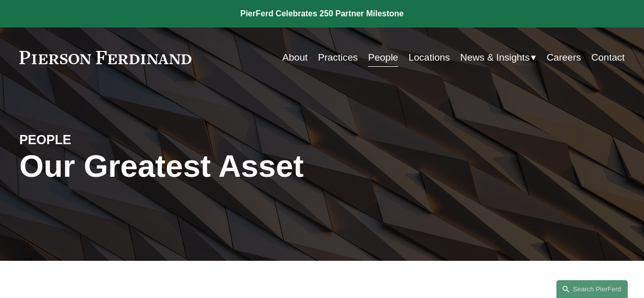 This screenshot has width=644, height=298. I want to click on span: News & Insights, so click(495, 58).